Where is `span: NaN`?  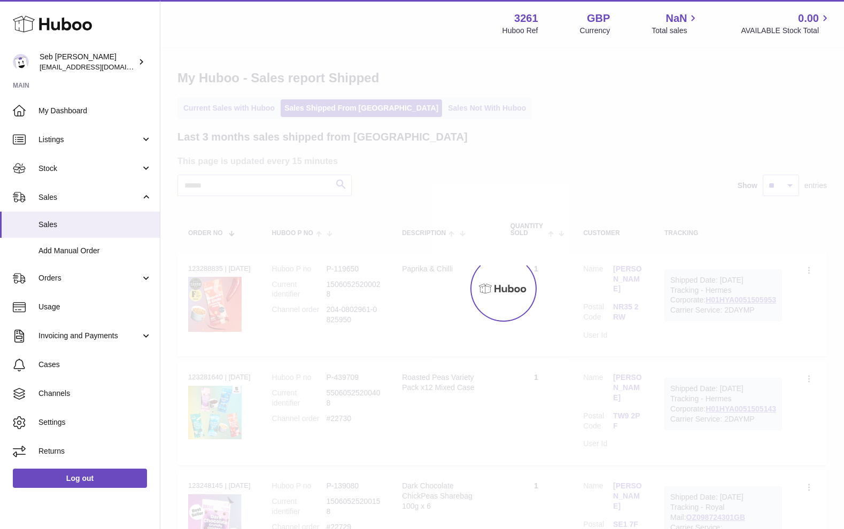
span: NaN is located at coordinates (676, 18).